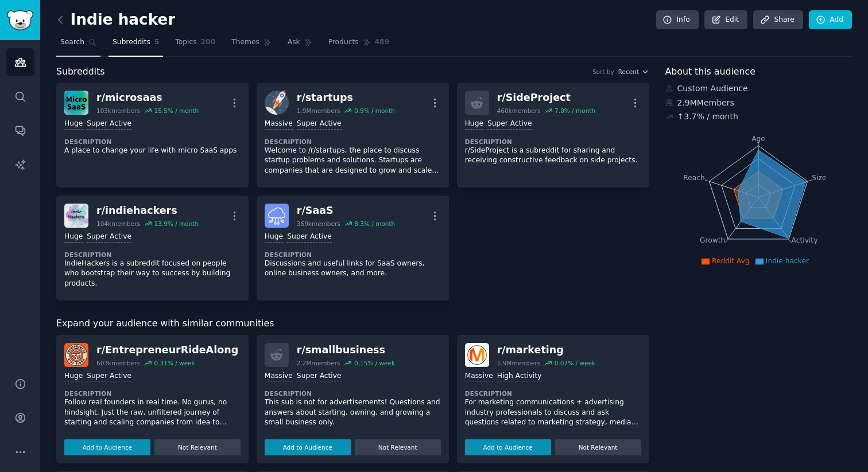 The image size is (868, 472). What do you see at coordinates (186, 42) in the screenshot?
I see `span: Topics` at bounding box center [186, 42].